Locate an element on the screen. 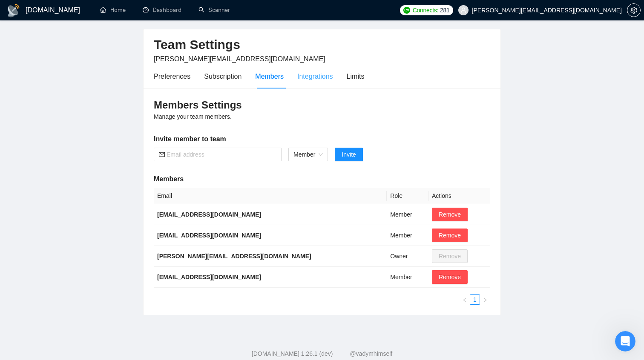  td: Owner is located at coordinates (408, 256).